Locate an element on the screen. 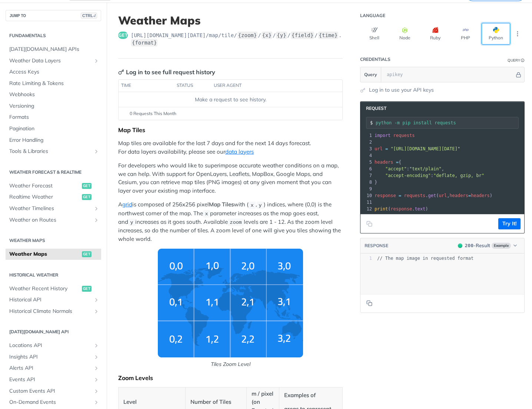 Image resolution: width=532 pixels, height=409 pixels. label: {time} is located at coordinates (329, 36).